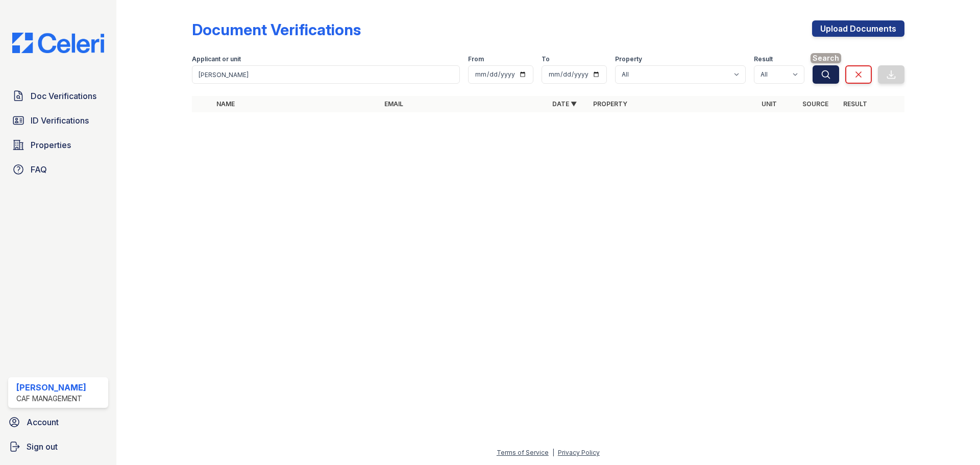 This screenshot has width=980, height=465. What do you see at coordinates (60, 121) in the screenshot?
I see `span: ID Verifications` at bounding box center [60, 121].